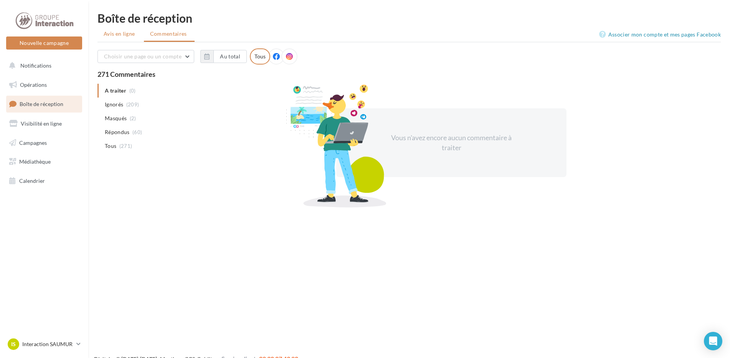  Describe the element at coordinates (143, 56) in the screenshot. I see `span: Choisir une page ou un compte` at that location.